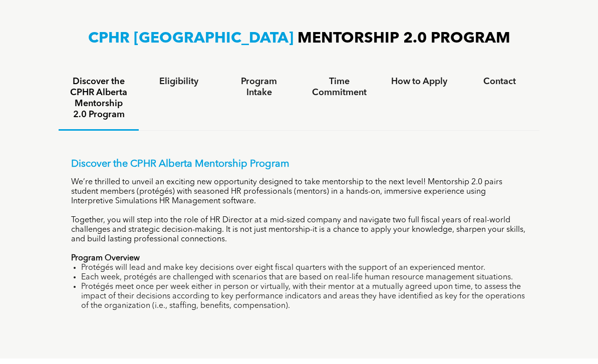  What do you see at coordinates (259, 87) in the screenshot?
I see `h4: Program Intake` at bounding box center [259, 87].